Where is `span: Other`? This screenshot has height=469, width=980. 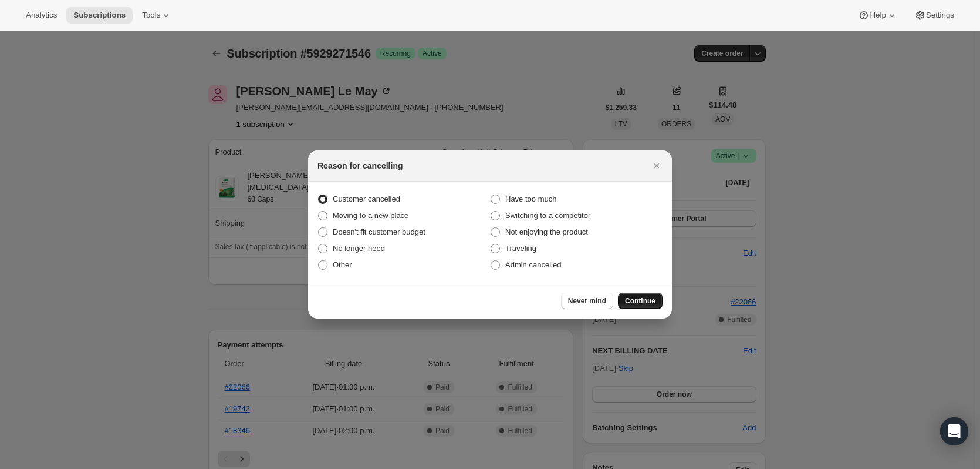 span: Other is located at coordinates (342, 264).